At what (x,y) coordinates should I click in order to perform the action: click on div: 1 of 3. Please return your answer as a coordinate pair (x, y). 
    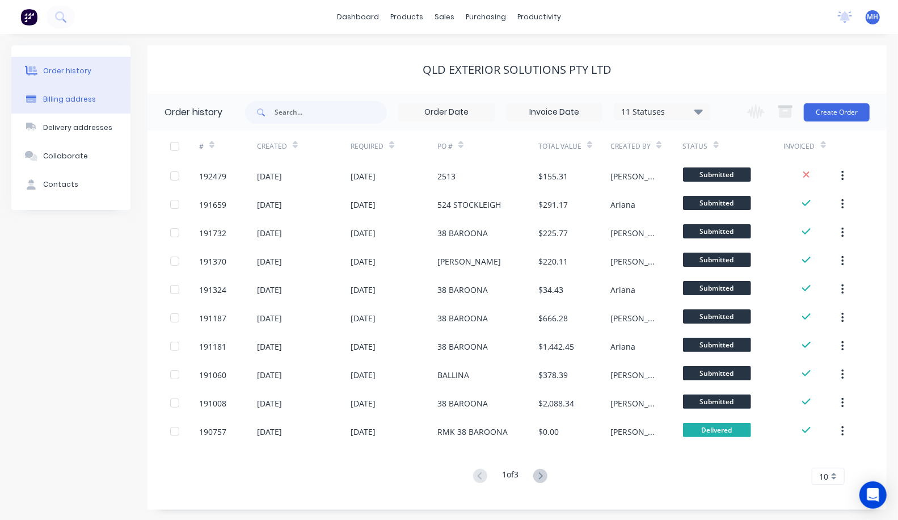
    Looking at the image, I should click on (510, 476).